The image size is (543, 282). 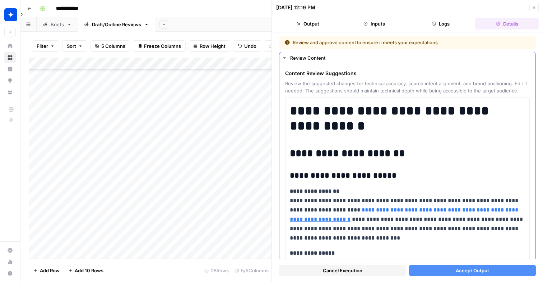 I want to click on button: Workspace: Wiz, so click(x=10, y=15).